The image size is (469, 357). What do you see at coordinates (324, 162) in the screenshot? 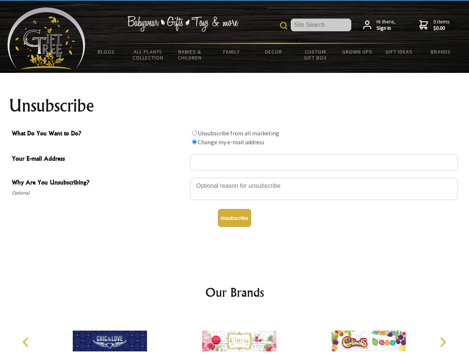
I see `input: Your E-mail Address` at bounding box center [324, 162].